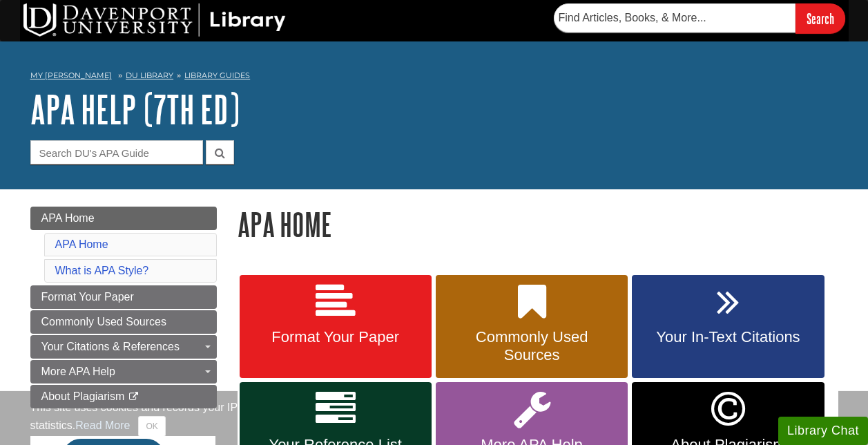  Describe the element at coordinates (538, 224) in the screenshot. I see `h1: APA Home` at that location.